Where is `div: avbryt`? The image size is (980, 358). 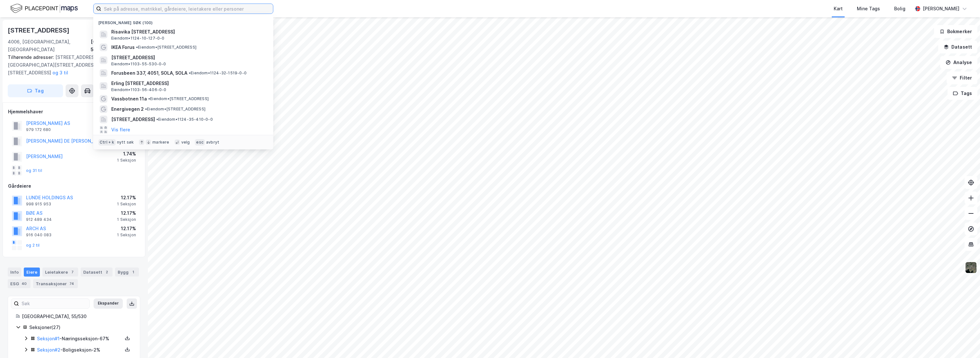 div: avbryt is located at coordinates (213, 143).